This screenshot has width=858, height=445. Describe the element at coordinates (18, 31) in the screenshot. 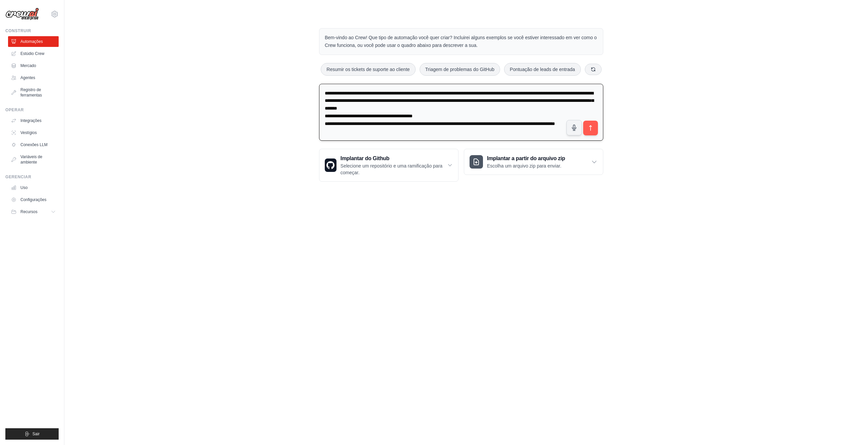

I see `font: Construir` at that location.